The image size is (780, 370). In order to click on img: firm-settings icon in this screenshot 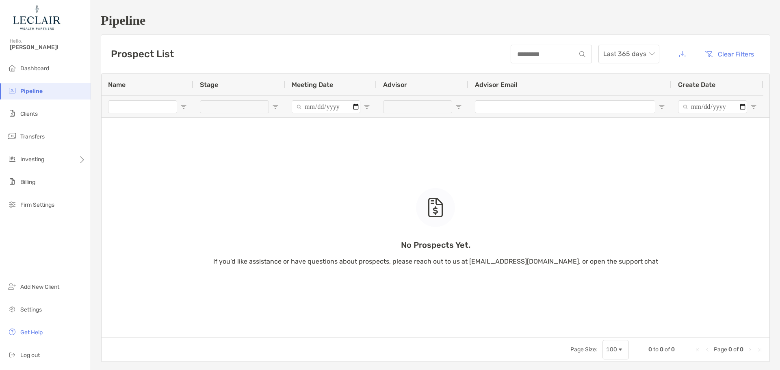, I will do `click(12, 204)`.